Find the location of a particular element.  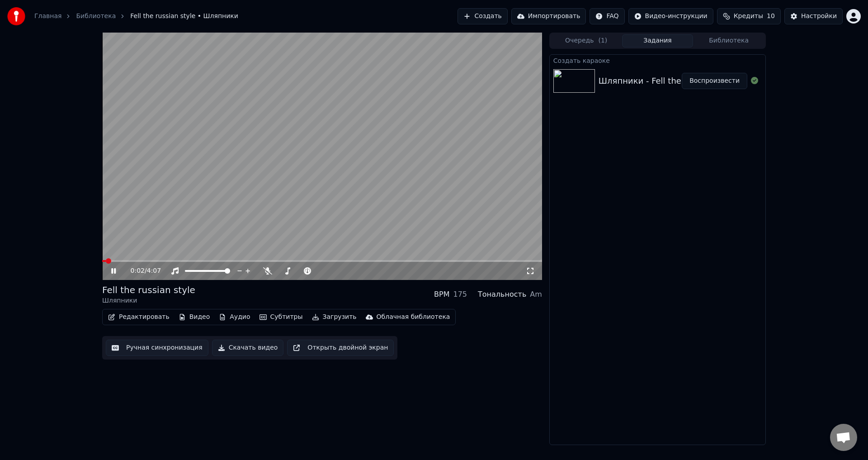

button: Воспроизвести is located at coordinates (715, 81).